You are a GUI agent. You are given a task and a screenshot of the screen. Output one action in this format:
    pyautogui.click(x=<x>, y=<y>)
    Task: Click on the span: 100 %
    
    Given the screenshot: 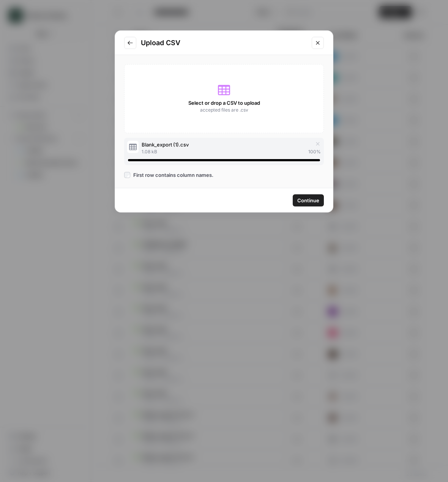 What is the action you would take?
    pyautogui.click(x=314, y=152)
    